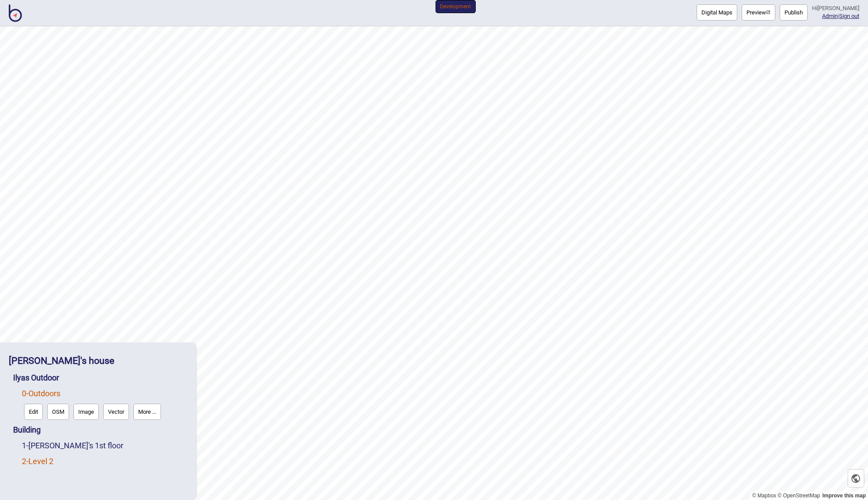 The width and height of the screenshot is (868, 500). I want to click on div: Ilyas Outdoor, so click(100, 378).